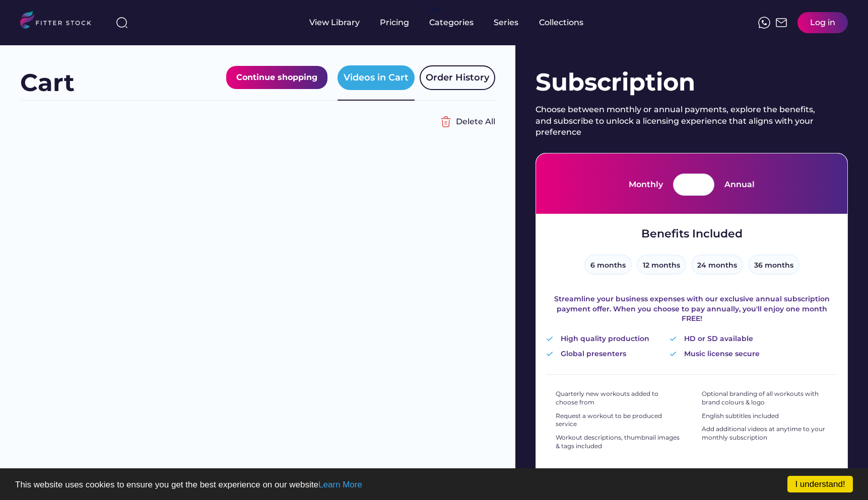  Describe the element at coordinates (823, 23) in the screenshot. I see `div: Log in` at that location.